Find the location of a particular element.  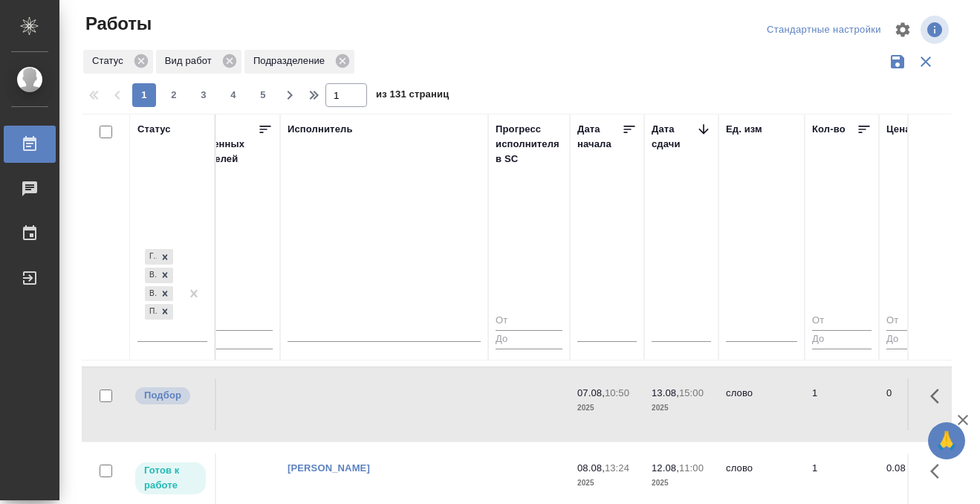

div: Прогресс исполнителя в SC is located at coordinates (529, 144).